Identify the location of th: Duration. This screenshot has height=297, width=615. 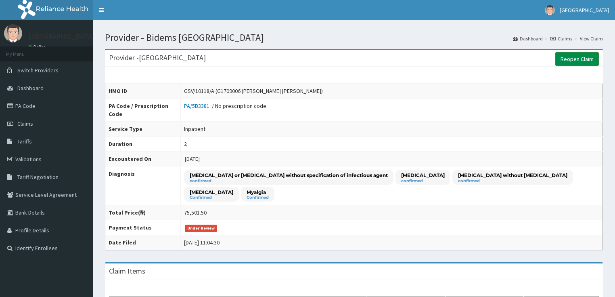
(143, 144).